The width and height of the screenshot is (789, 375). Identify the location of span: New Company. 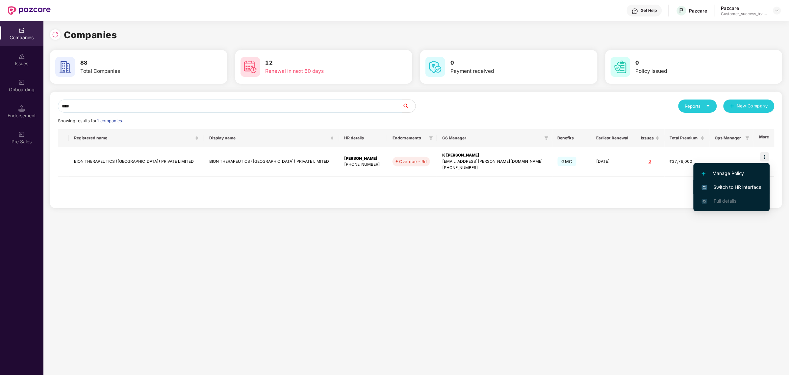
(753, 106).